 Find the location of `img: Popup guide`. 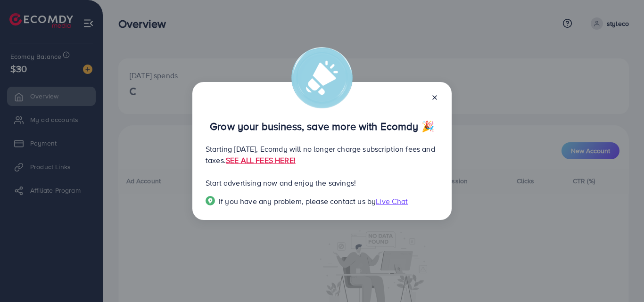

img: Popup guide is located at coordinates (210, 201).